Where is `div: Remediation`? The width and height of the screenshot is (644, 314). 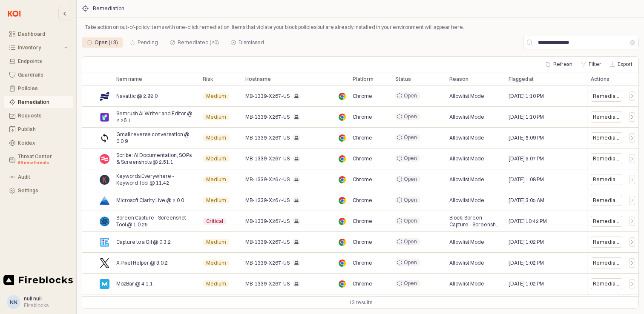 div: Remediation is located at coordinates (109, 8).